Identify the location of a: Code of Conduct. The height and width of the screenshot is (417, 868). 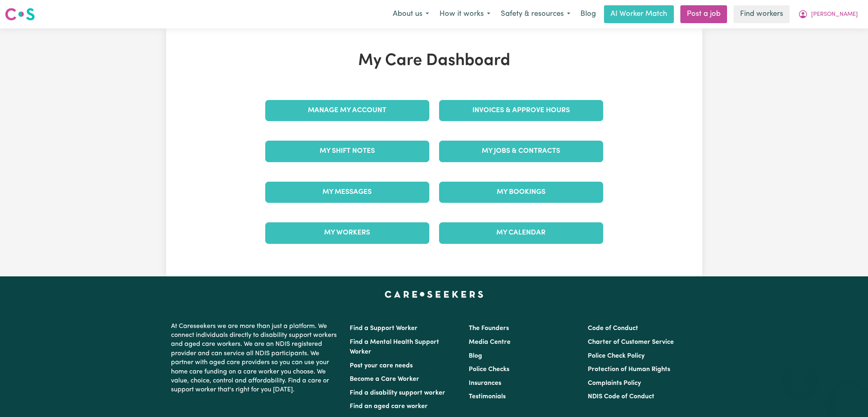
(613, 328).